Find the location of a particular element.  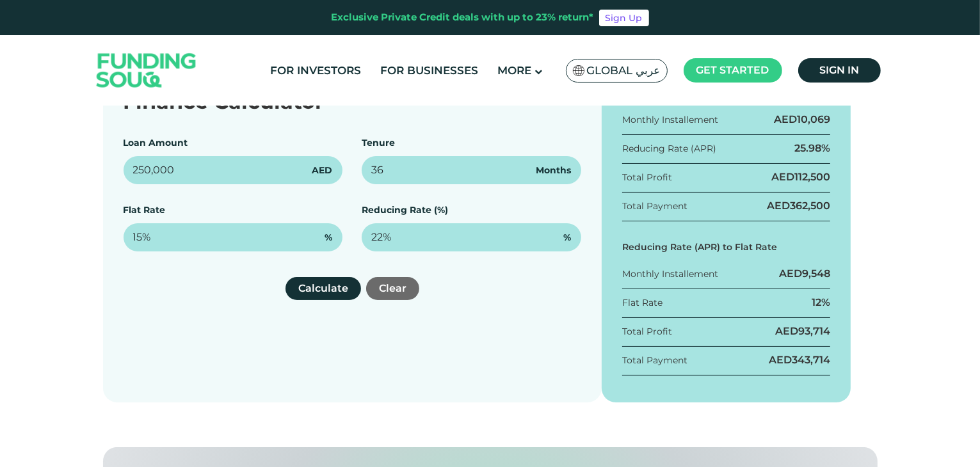

span: 10,069 is located at coordinates (813, 119).